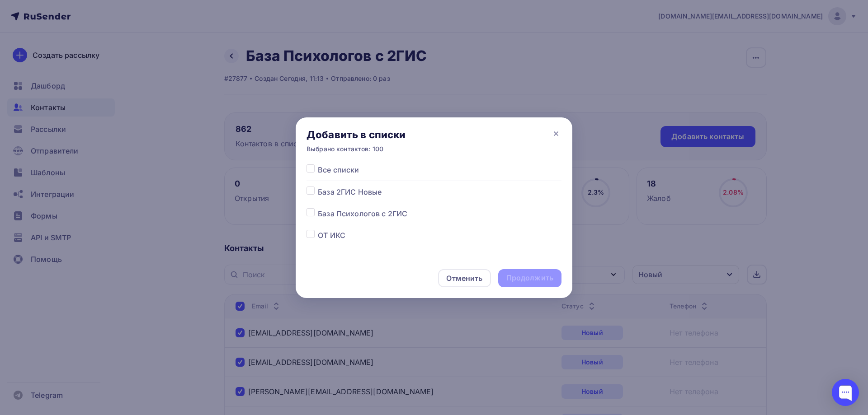 This screenshot has height=415, width=868. What do you see at coordinates (338, 170) in the screenshot?
I see `span: Все списки` at bounding box center [338, 170].